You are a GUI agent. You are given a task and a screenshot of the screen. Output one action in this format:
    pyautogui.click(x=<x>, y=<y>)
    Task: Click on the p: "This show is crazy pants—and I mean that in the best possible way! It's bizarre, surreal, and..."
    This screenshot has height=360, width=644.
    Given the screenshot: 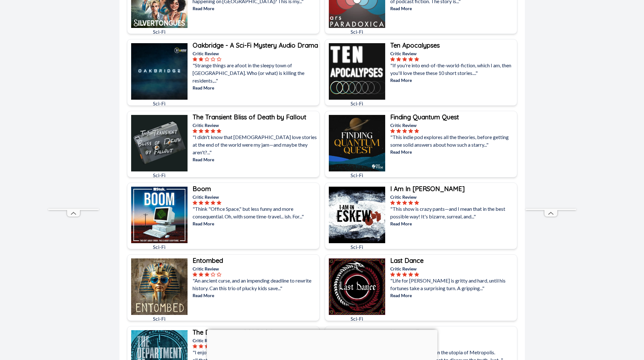 What is the action you would take?
    pyautogui.click(x=453, y=213)
    